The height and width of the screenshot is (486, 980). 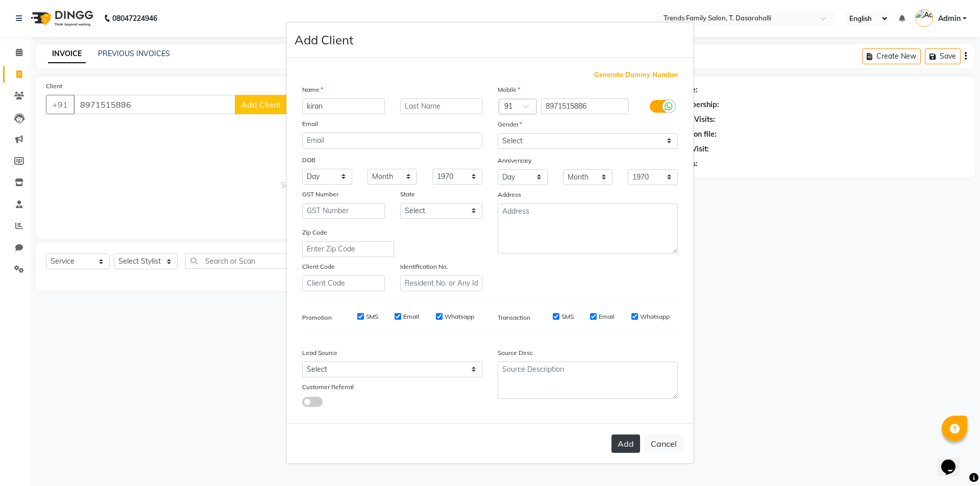 I want to click on span: Generate Dummy Number, so click(x=636, y=75).